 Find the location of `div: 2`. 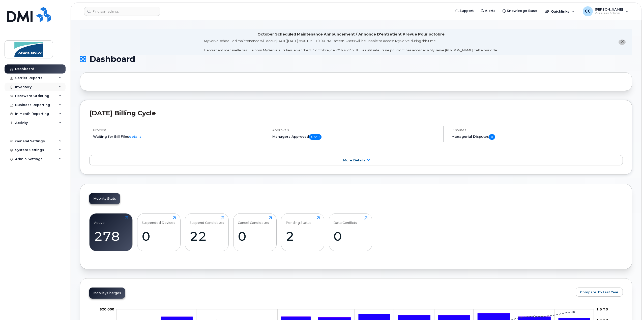

div: 2 is located at coordinates (302, 236).